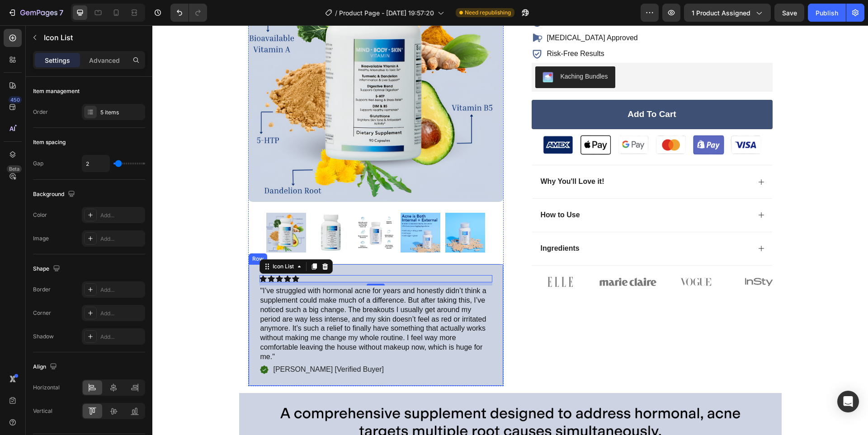  Describe the element at coordinates (789, 13) in the screenshot. I see `span: Save` at that location.